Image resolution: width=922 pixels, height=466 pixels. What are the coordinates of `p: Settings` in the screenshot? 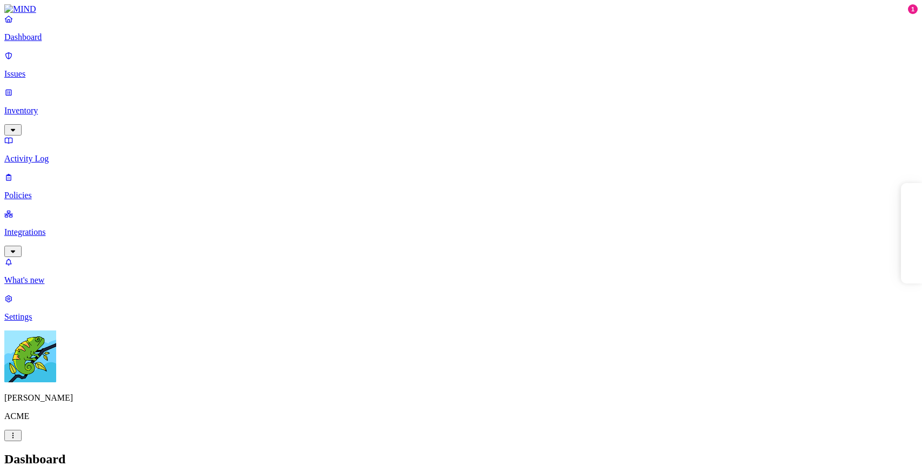 It's located at (461, 317).